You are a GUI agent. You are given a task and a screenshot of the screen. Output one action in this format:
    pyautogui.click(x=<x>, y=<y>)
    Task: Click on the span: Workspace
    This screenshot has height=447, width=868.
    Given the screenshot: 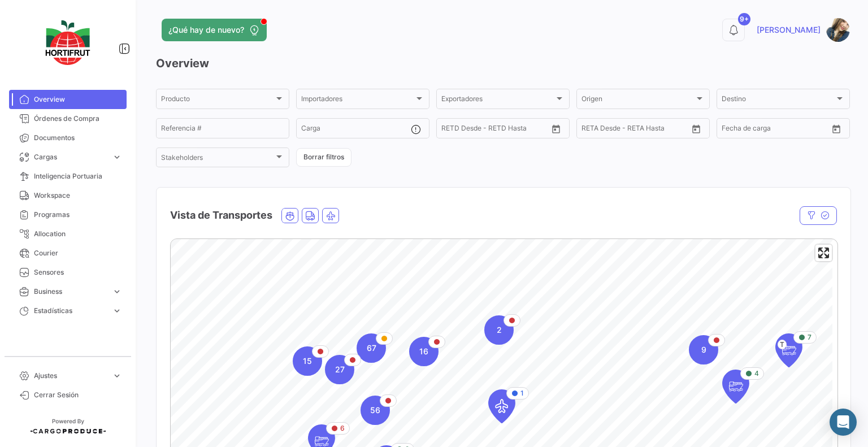 What is the action you would take?
    pyautogui.click(x=78, y=195)
    